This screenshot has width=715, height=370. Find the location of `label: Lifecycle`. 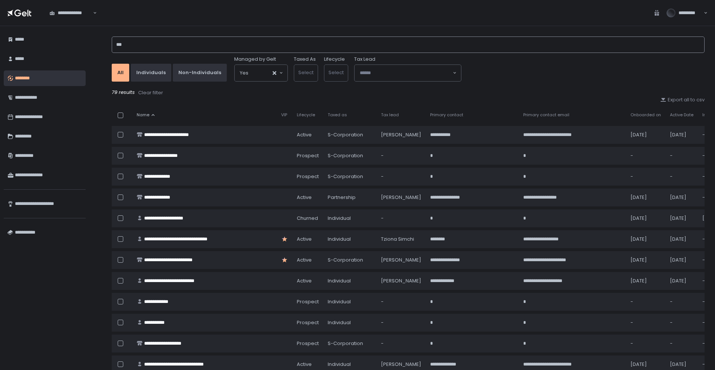

label: Lifecycle is located at coordinates (335, 59).